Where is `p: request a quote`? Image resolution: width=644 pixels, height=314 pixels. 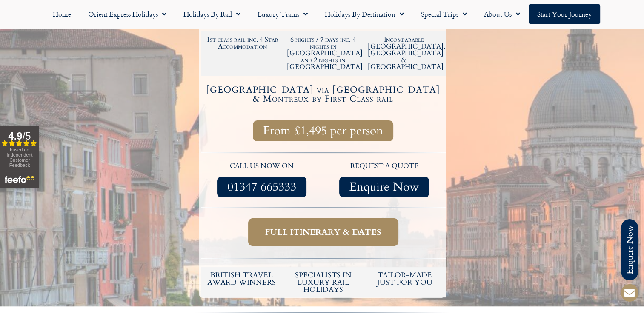
p: request a quote is located at coordinates (385, 167).